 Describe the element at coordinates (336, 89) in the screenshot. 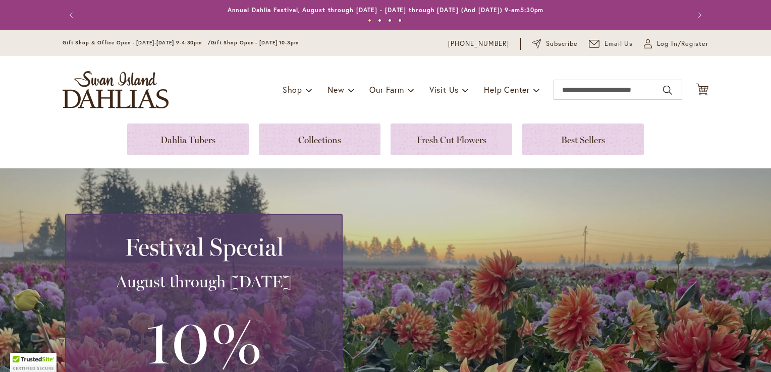

I see `span: New` at that location.